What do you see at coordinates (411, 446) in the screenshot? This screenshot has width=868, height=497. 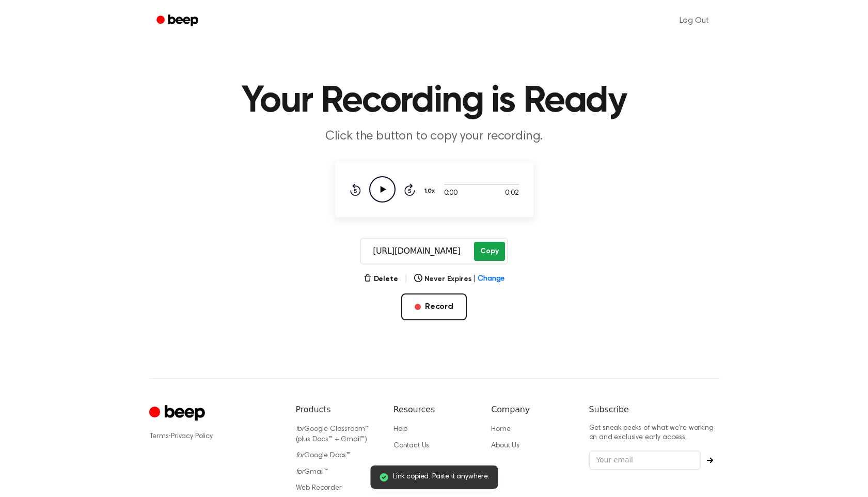 I see `a: Contact Us` at bounding box center [411, 446].